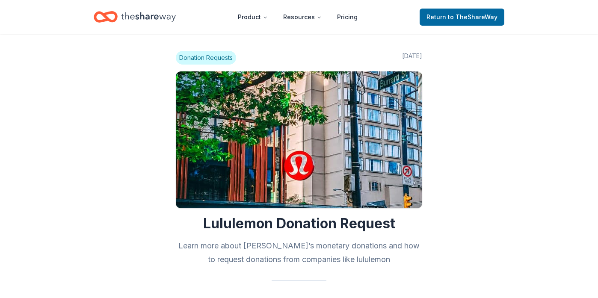  I want to click on span: Return, so click(462, 17).